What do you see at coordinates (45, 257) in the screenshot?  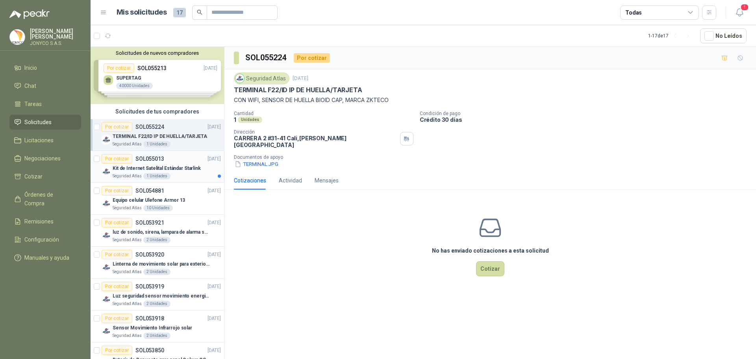 I see `a: Manuales y ayuda` at bounding box center [45, 257].